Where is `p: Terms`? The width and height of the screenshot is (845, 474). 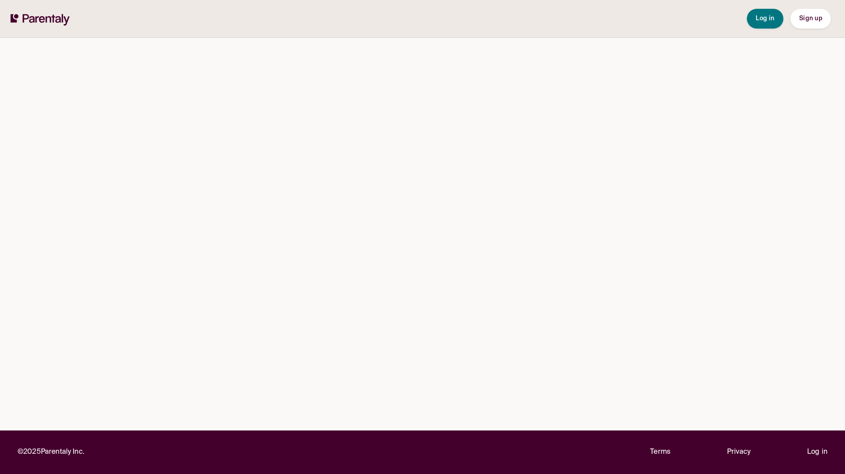 p: Terms is located at coordinates (660, 452).